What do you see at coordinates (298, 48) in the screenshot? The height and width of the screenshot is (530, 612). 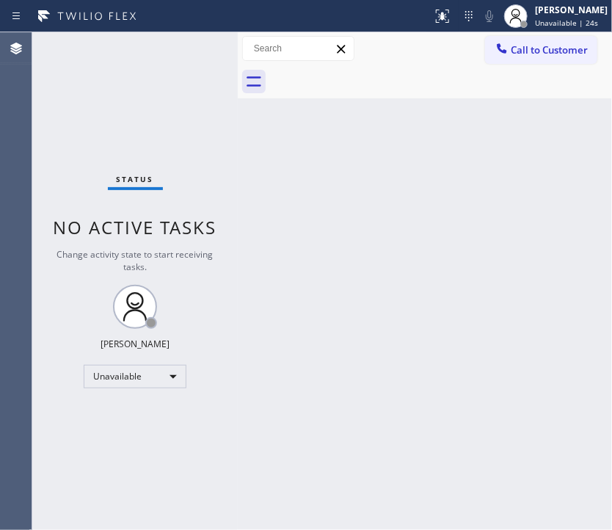 I see `input: Search` at bounding box center [298, 48].